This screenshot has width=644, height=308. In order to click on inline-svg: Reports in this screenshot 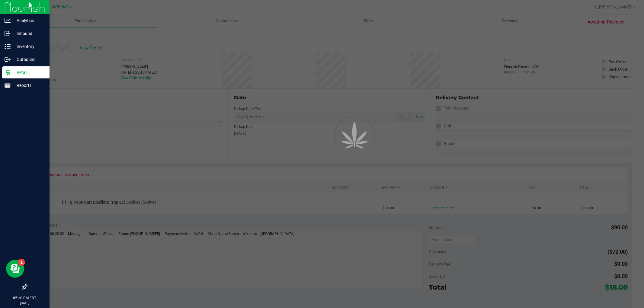, I will do `click(7, 85)`.